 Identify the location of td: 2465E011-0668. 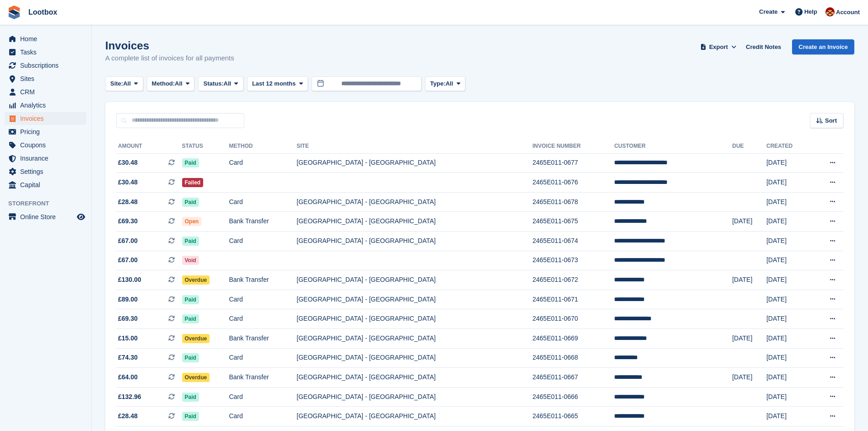
(573, 358).